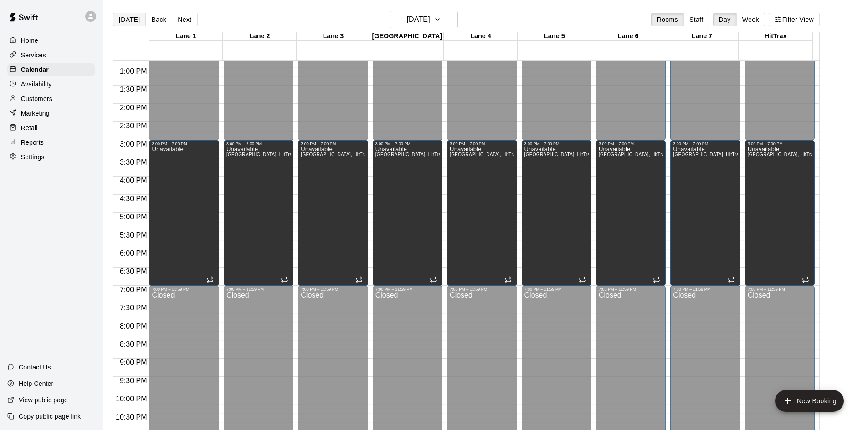  What do you see at coordinates (36, 85) in the screenshot?
I see `p: Availability` at bounding box center [36, 85].